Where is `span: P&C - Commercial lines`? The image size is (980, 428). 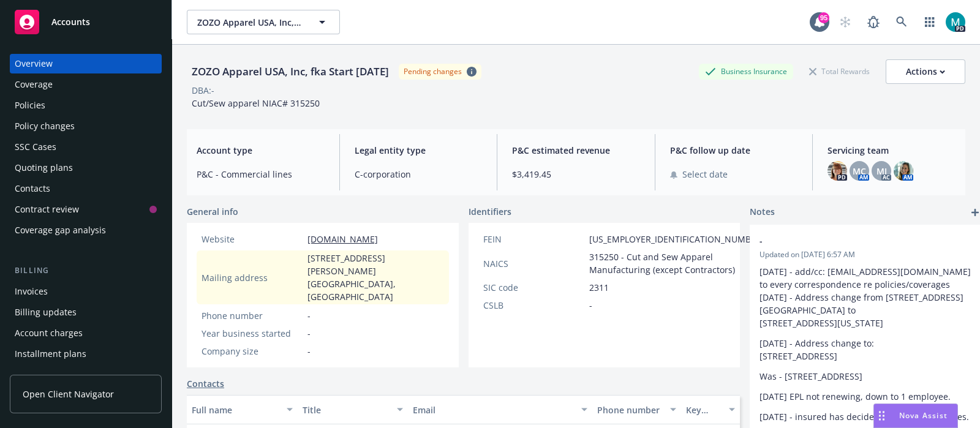
span: P&C - Commercial lines is located at coordinates (261, 174).